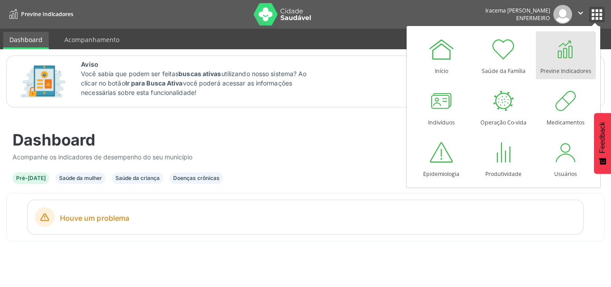 The height and width of the screenshot is (287, 611). What do you see at coordinates (504, 106) in the screenshot?
I see `a: Operação Co-vida` at bounding box center [504, 106].